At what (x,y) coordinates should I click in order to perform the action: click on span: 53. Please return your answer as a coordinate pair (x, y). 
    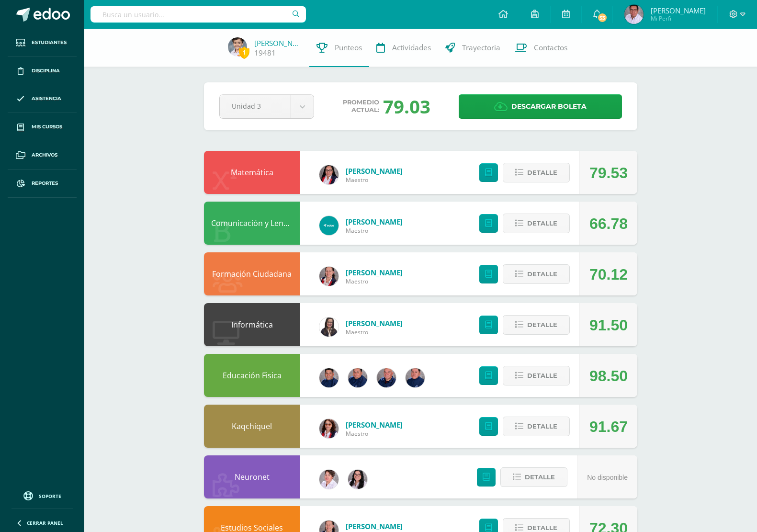
    Looking at the image, I should click on (603, 18).